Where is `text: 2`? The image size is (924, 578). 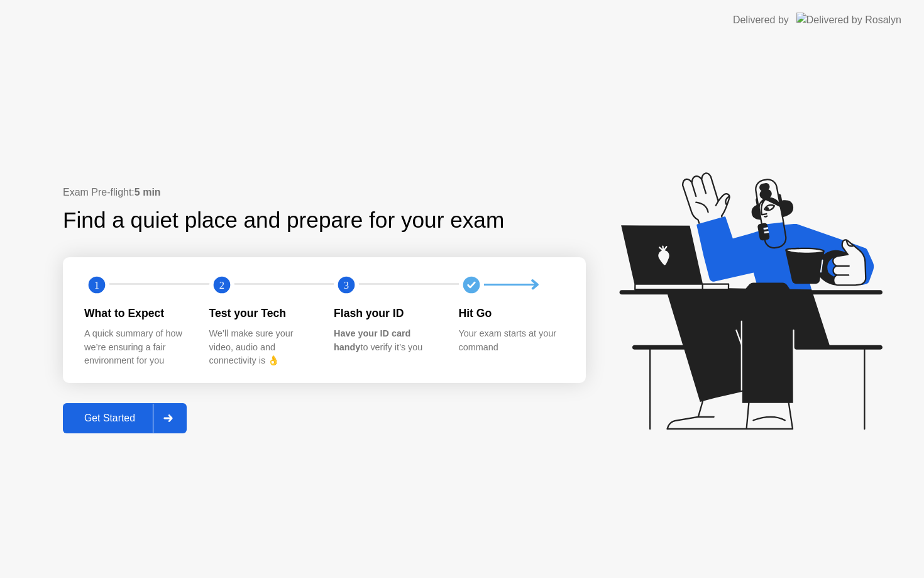
text: 2 is located at coordinates (221, 284).